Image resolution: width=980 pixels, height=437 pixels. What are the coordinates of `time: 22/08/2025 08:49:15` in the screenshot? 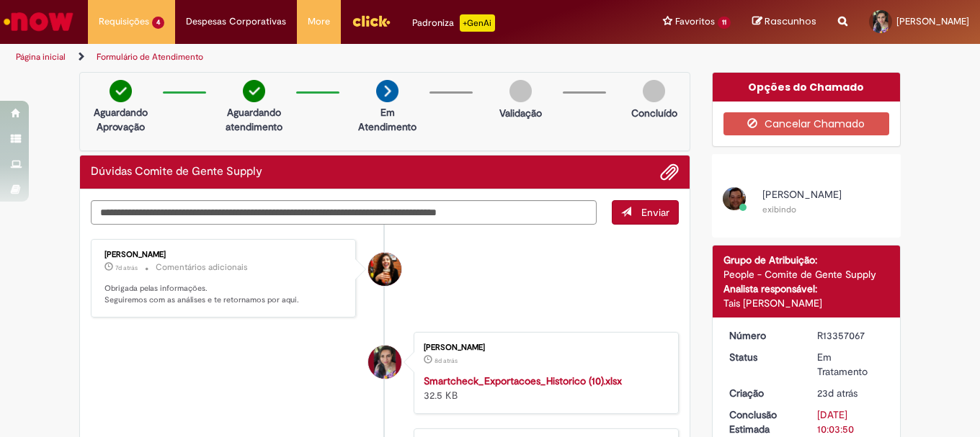 It's located at (126, 268).